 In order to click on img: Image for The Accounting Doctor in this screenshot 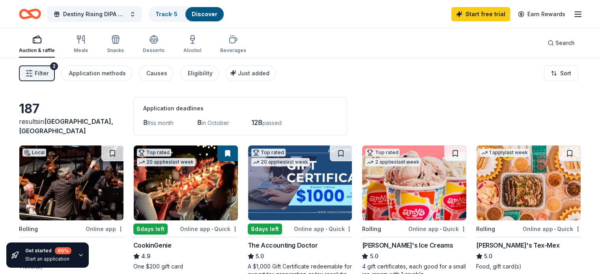, I will do `click(300, 183)`.